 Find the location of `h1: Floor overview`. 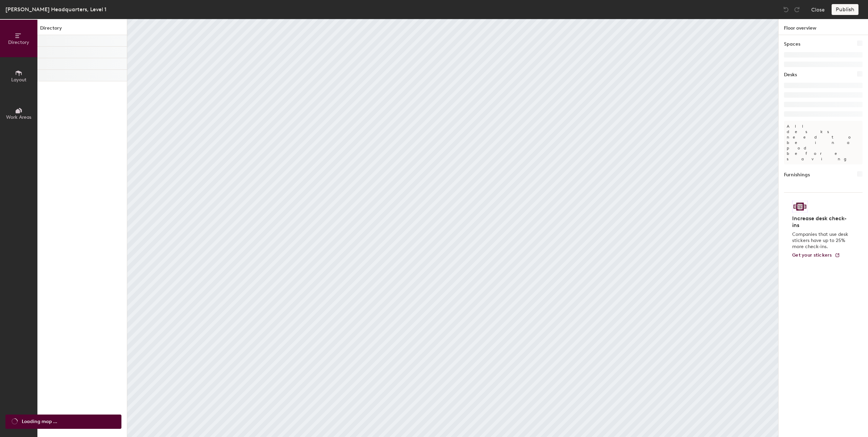

h1: Floor overview is located at coordinates (823, 27).